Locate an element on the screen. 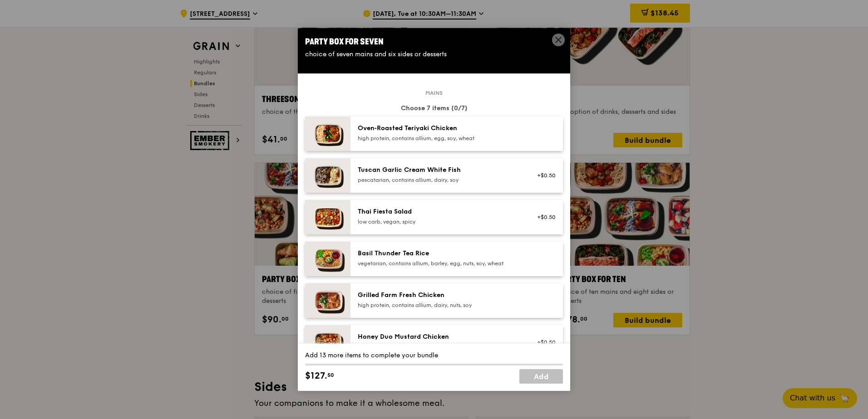  img: daily_normal_Tuscan_Garlic_Cream_White_Fish__Horizontal_.jpg is located at coordinates (328, 175).